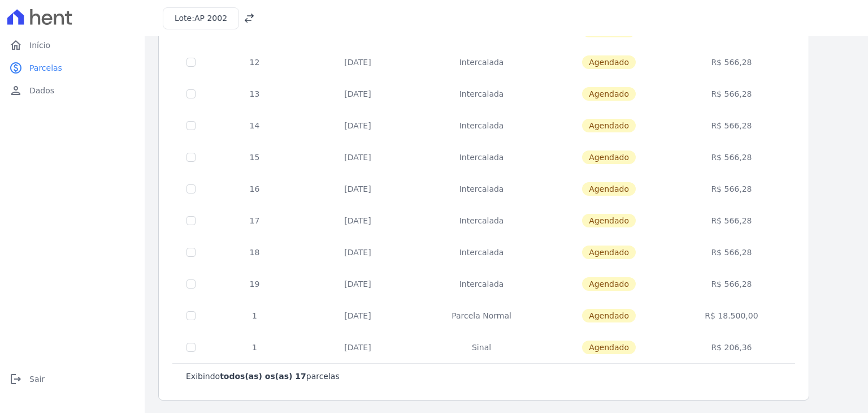  I want to click on td: Parcela Normal, so click(481, 316).